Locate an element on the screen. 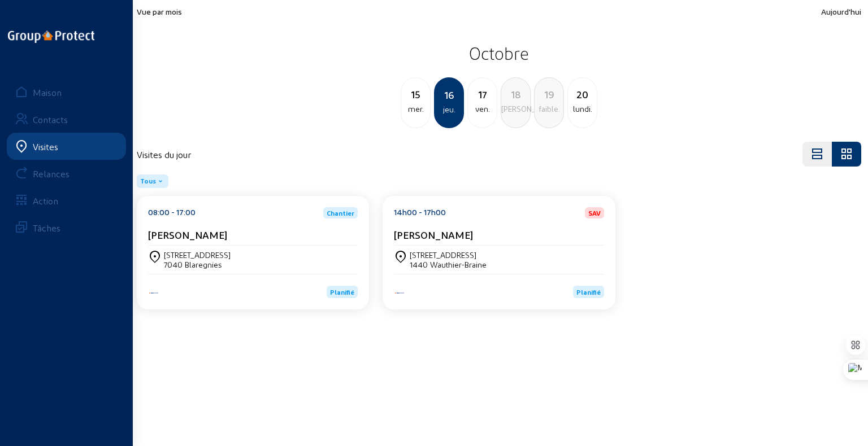 The height and width of the screenshot is (446, 868). font: Relances is located at coordinates (51, 173).